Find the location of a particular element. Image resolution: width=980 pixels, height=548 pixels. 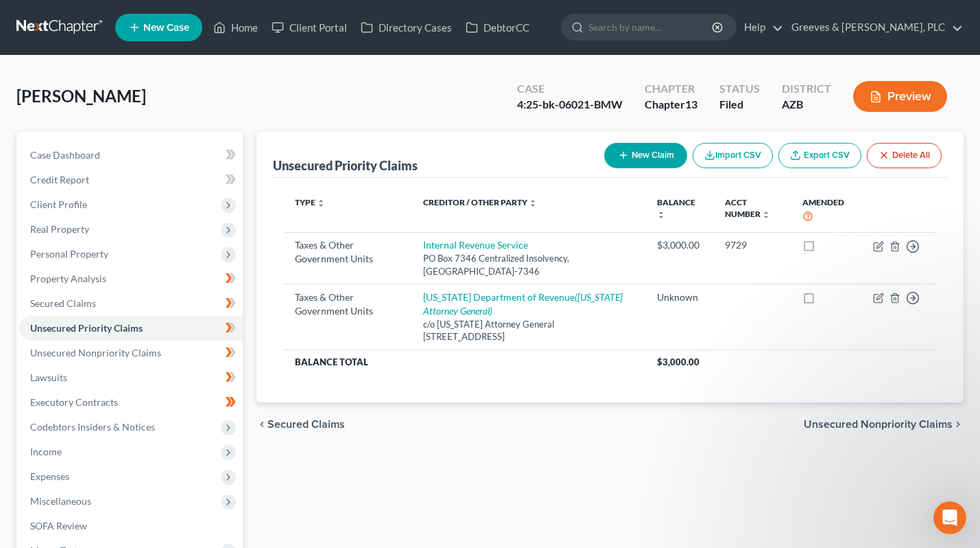

button: Delete All is located at coordinates (904, 155).